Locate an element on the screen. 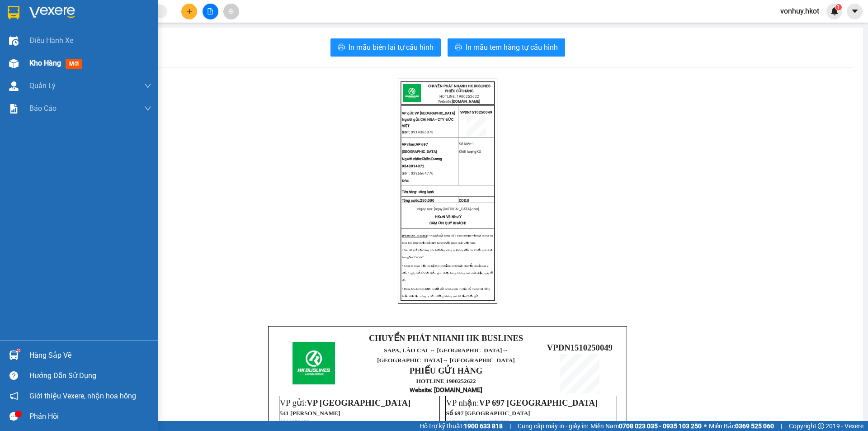 The image size is (868, 431). span: Miền Nam is located at coordinates (646, 426).